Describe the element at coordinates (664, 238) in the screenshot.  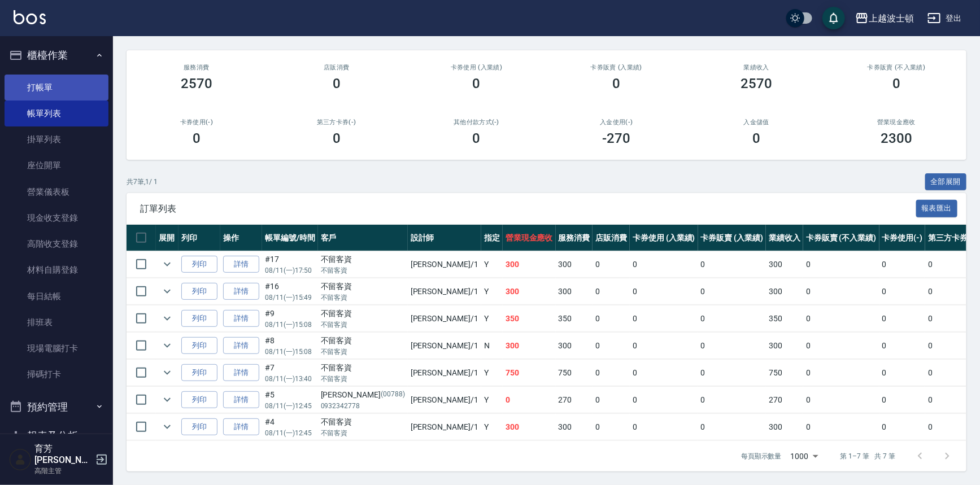
I see `th: 卡券使用 (入業績)` at that location.